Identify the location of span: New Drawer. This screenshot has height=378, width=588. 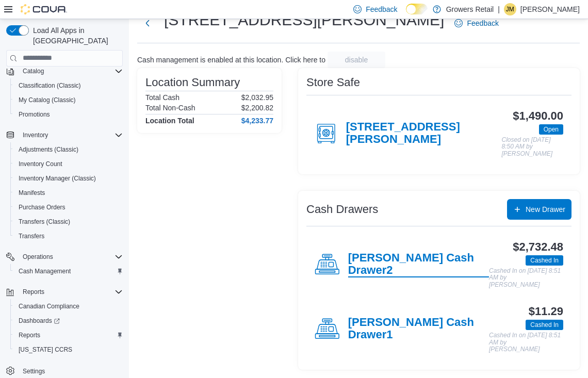
(545, 210).